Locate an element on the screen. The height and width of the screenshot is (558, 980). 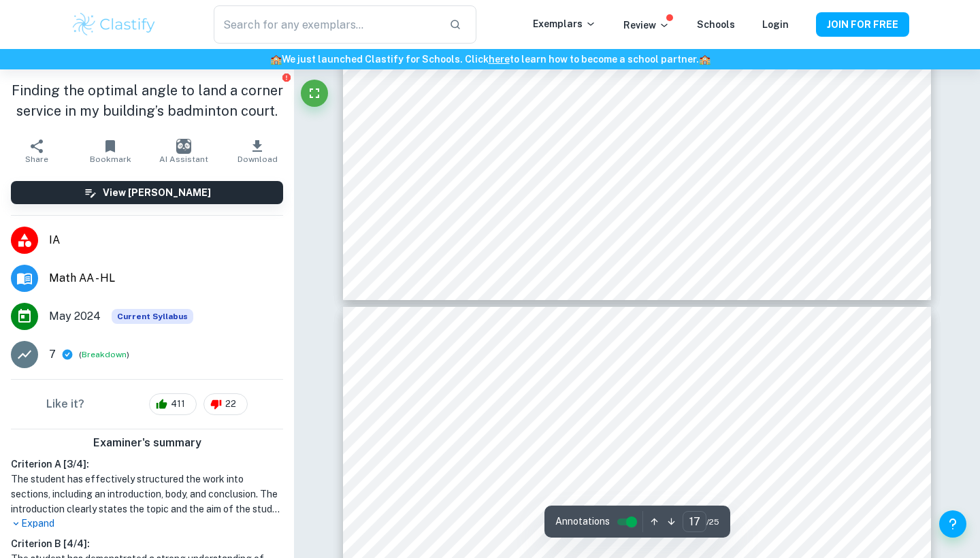
p: Expand is located at coordinates (147, 523).